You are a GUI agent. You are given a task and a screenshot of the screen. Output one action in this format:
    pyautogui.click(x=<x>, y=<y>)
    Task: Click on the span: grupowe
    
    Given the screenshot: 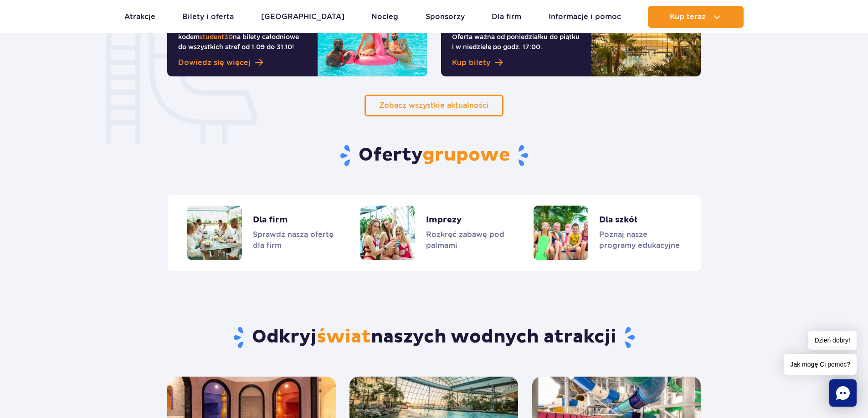 What is the action you would take?
    pyautogui.click(x=466, y=155)
    